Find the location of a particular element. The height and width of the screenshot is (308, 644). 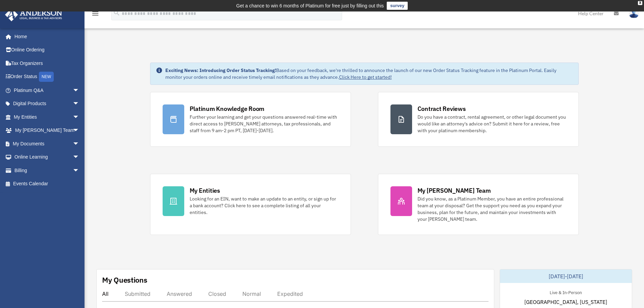

i: menu is located at coordinates (96, 14).